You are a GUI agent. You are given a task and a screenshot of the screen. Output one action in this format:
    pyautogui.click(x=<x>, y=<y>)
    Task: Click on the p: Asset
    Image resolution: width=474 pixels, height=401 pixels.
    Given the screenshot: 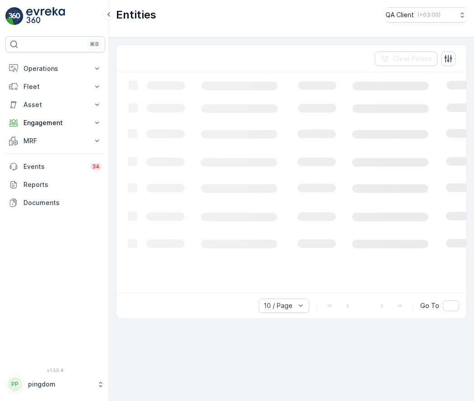 What is the action you would take?
    pyautogui.click(x=55, y=105)
    